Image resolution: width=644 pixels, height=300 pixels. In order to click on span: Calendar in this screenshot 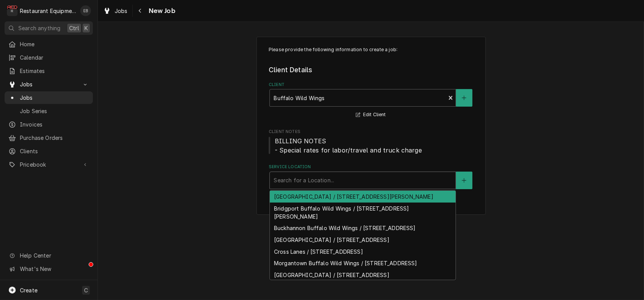, I will do `click(54, 57)`.